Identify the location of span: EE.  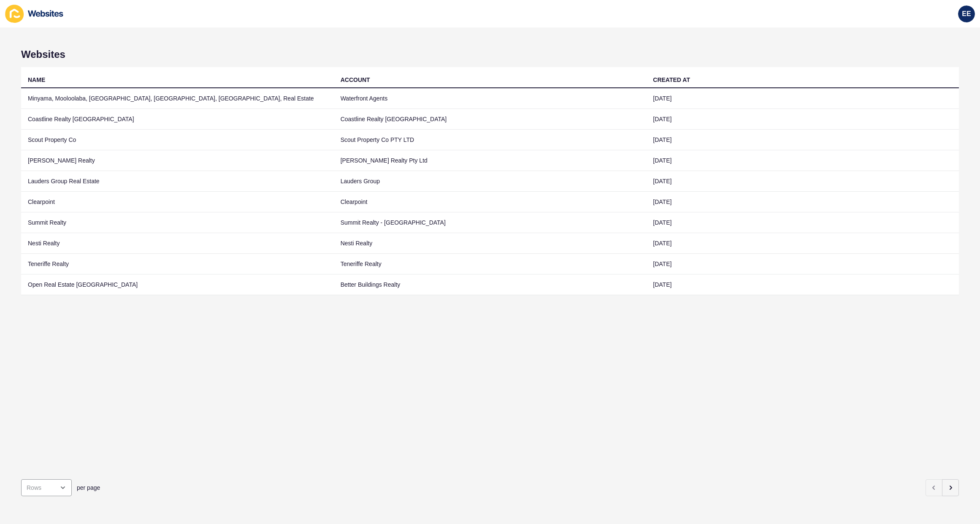
(966, 14).